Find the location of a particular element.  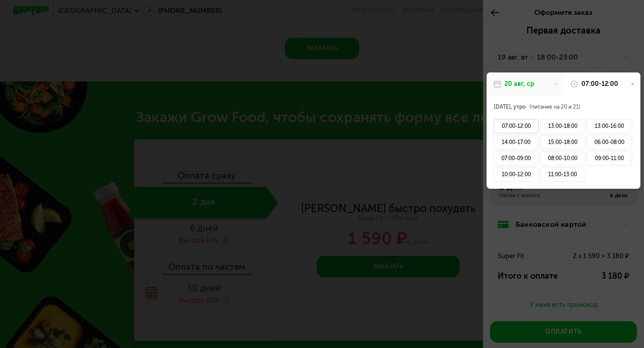

span: (питание на 20 и 21) is located at coordinates (555, 107).